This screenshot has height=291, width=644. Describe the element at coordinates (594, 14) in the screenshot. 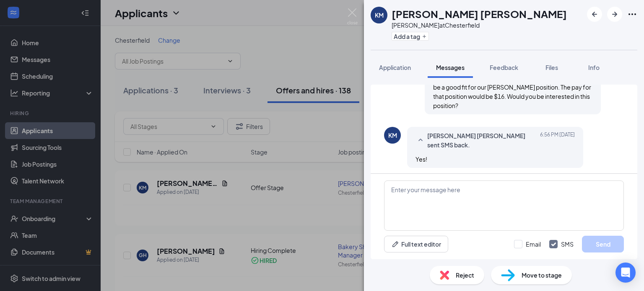

I see `button: ArrowLeftNew` at that location.